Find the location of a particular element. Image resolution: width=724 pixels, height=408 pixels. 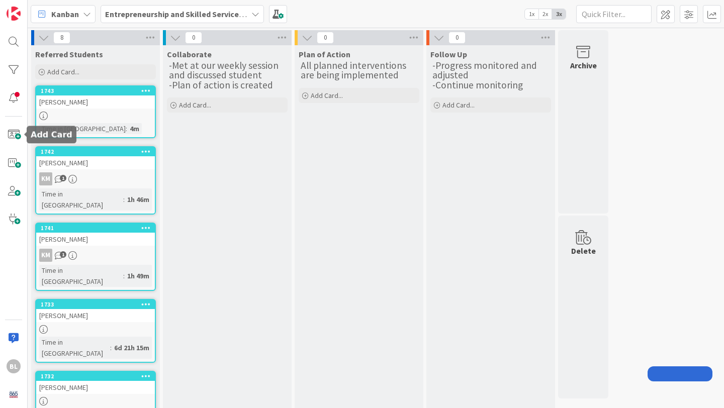

span: 2x is located at coordinates (545, 14).